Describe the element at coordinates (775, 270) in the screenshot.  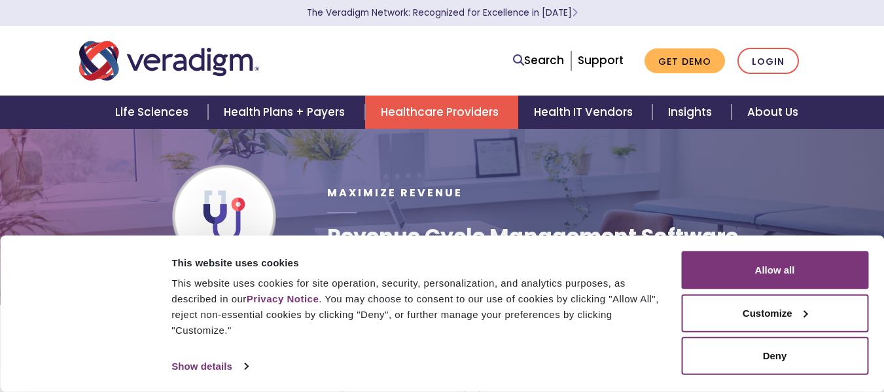
I see `button: Allow all` at that location.